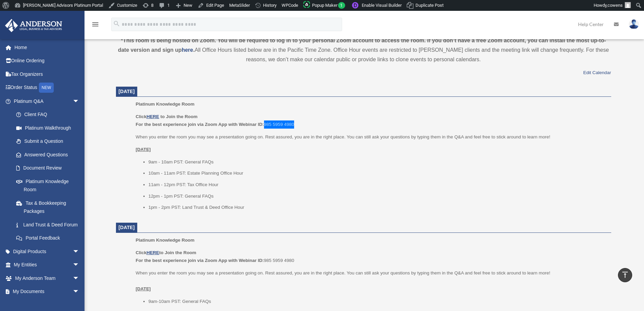 Image resolution: width=644 pixels, height=311 pixels. Describe the element at coordinates (626, 274) in the screenshot. I see `i: vertical_align_top` at that location.